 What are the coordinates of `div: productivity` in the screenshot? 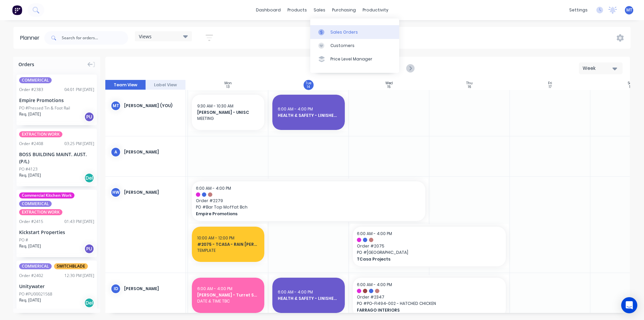 It's located at (375, 10).